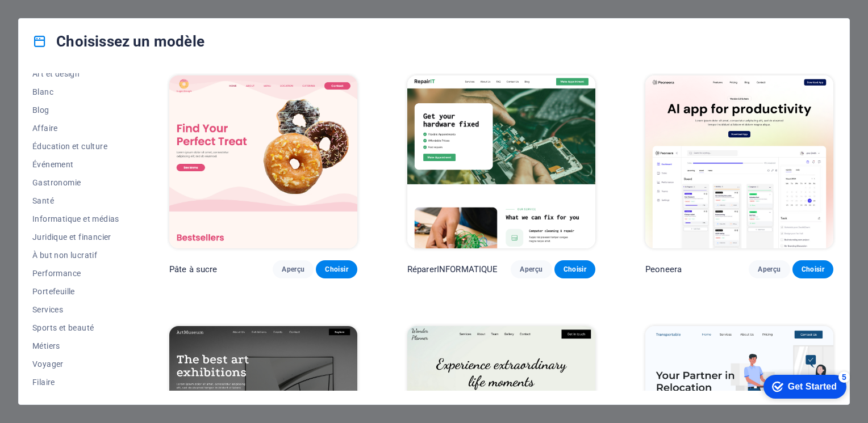 The height and width of the screenshot is (423, 868). Describe the element at coordinates (76, 291) in the screenshot. I see `button: Portefeuille` at that location.